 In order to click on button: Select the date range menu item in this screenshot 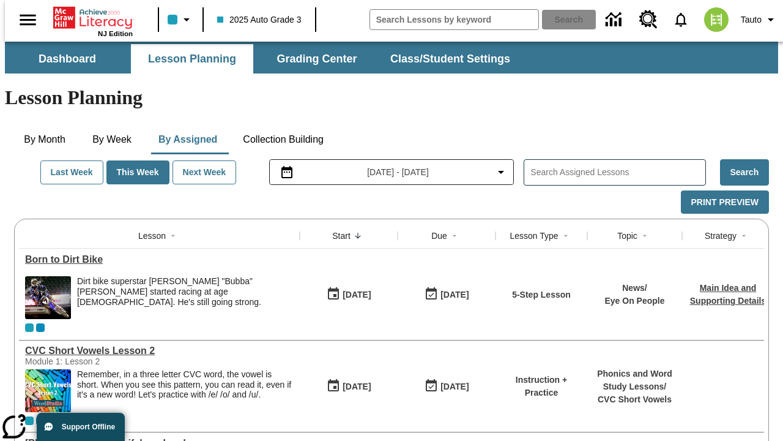, I will do `click(392, 172)`.